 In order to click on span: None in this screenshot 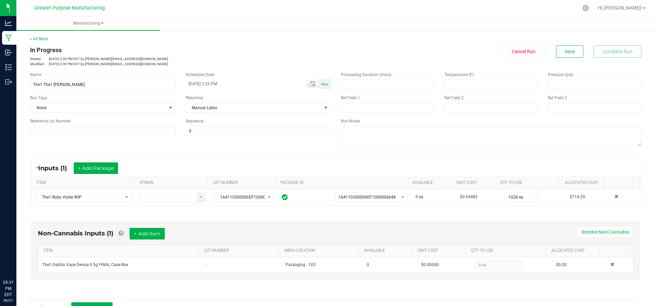, I will do `click(98, 108)`.